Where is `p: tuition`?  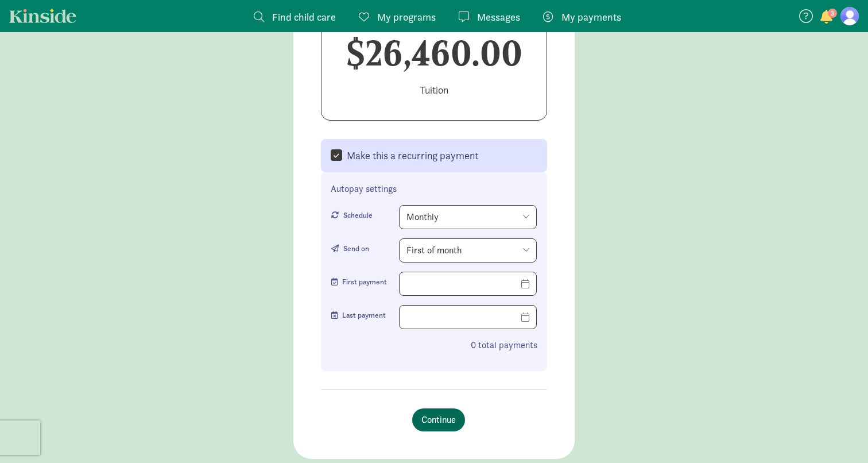 p: tuition is located at coordinates (434, 90).